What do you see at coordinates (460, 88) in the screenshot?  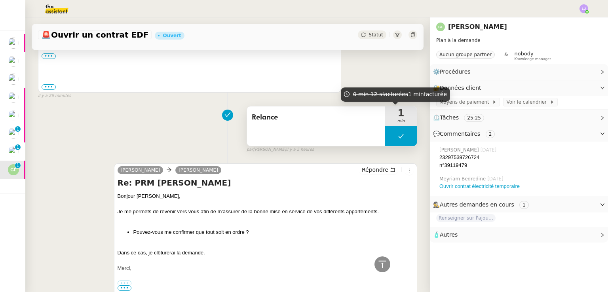 I see `span: Données client` at bounding box center [460, 88].